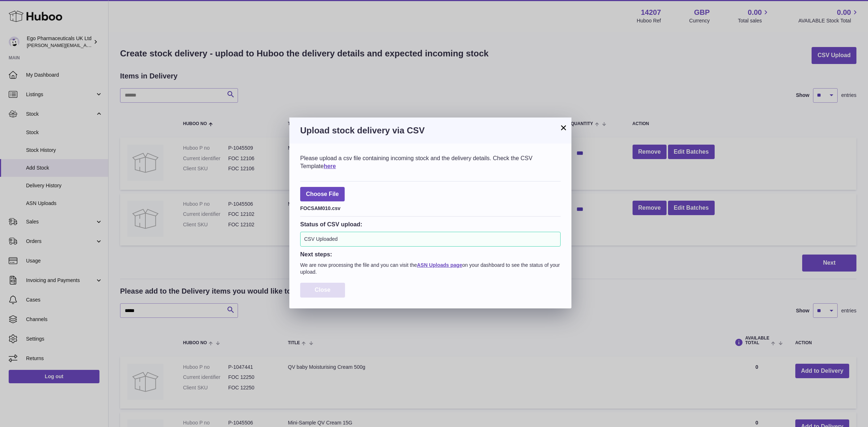 The height and width of the screenshot is (427, 868). I want to click on div: FOCSAM010.csv, so click(430, 207).